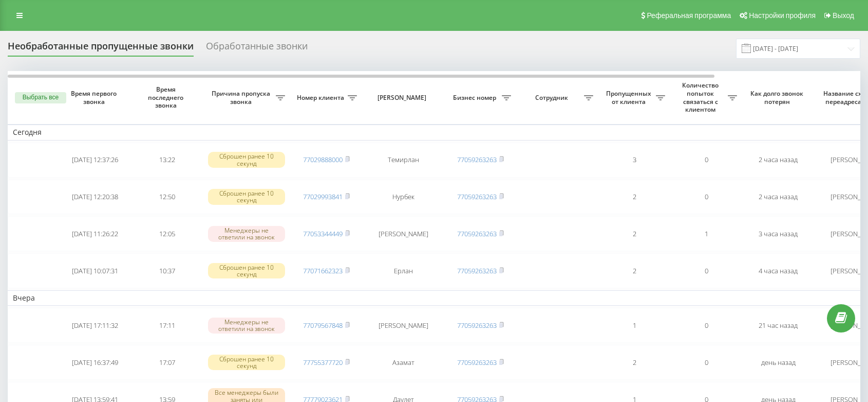  Describe the element at coordinates (778, 270) in the screenshot. I see `td: 4 часа назад` at that location.